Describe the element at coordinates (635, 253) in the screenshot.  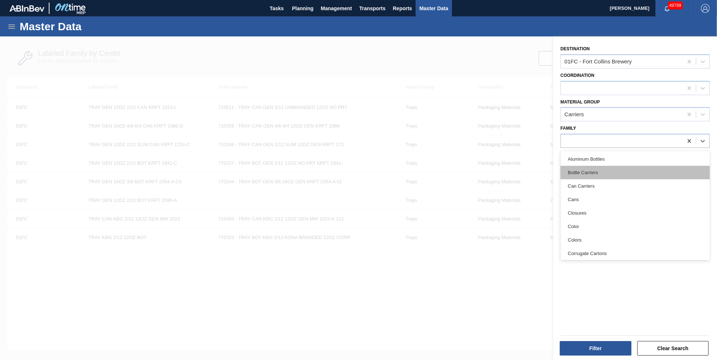
I see `div: Corrugate Cartons` at that location.